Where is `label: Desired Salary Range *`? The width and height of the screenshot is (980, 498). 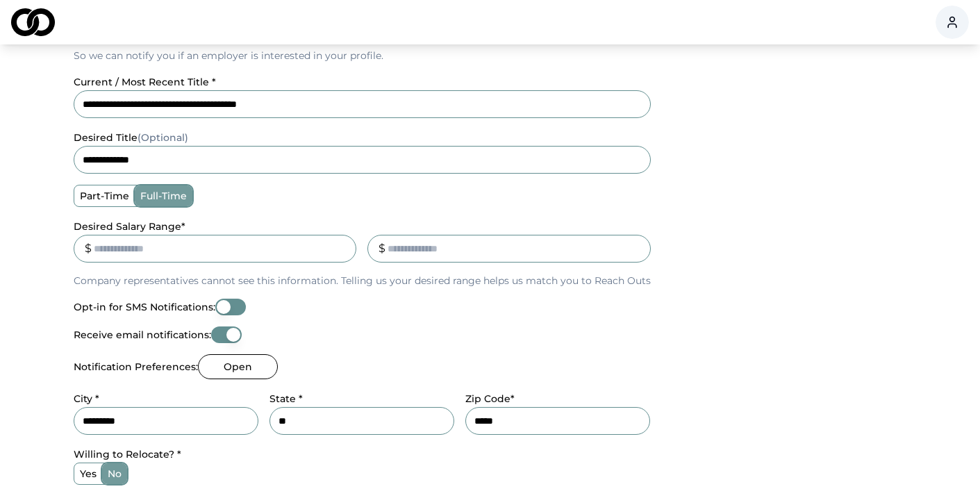
label: Desired Salary Range * is located at coordinates (129, 227).